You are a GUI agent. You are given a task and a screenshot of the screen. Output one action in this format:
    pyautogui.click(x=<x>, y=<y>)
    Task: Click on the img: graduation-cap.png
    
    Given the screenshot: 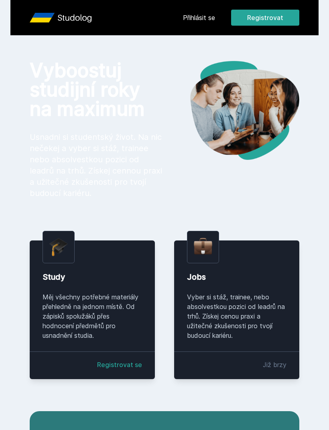 What is the action you would take?
    pyautogui.click(x=59, y=247)
    